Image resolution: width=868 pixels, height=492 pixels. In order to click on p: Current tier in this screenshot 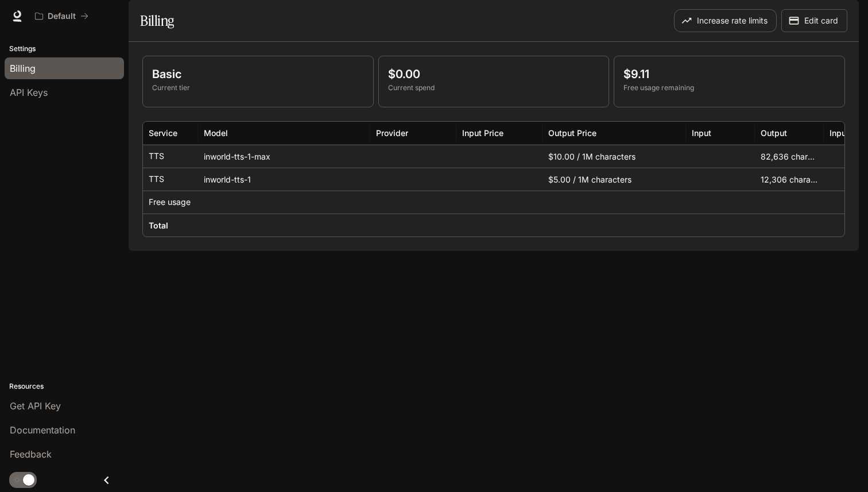, I will do `click(258, 88)`.